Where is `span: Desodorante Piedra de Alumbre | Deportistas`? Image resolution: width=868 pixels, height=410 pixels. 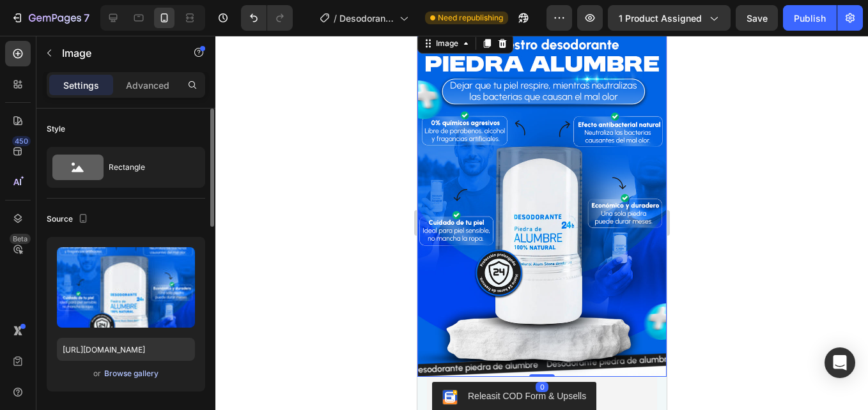 span: Desodorante Piedra de Alumbre | Deportistas is located at coordinates (367, 18).